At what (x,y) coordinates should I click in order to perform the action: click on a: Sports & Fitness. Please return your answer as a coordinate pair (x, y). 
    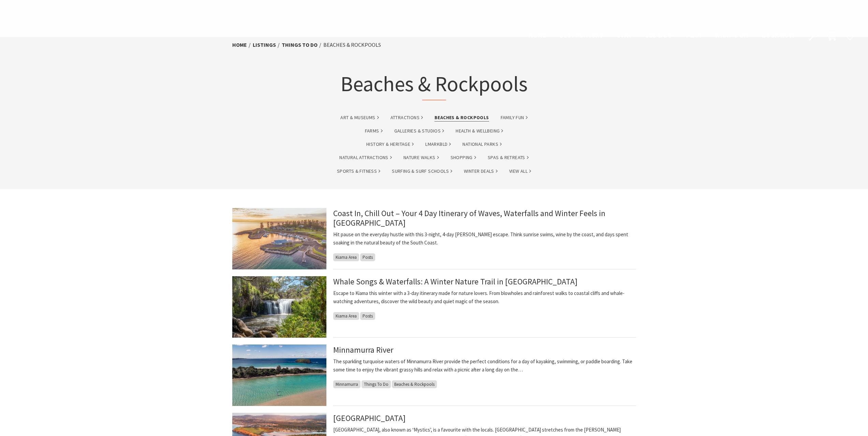
    Looking at the image, I should click on (359, 171).